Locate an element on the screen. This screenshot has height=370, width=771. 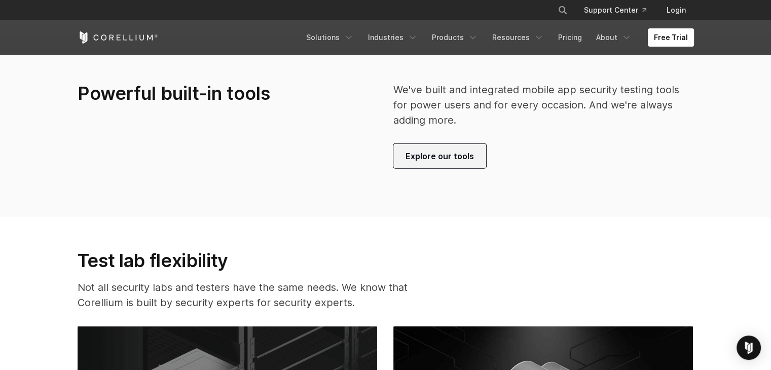
a: Explore our tools is located at coordinates (440, 156).